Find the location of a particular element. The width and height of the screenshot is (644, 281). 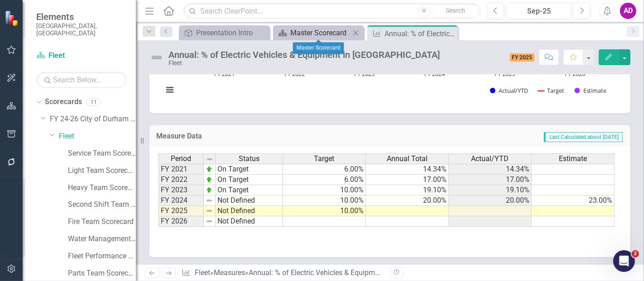

span: FY 2025 is located at coordinates (522, 58).